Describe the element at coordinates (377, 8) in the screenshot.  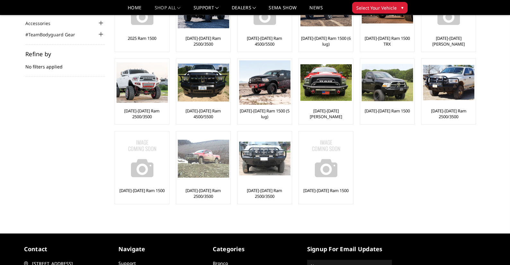
I see `span: Select Your Vehicle` at that location.